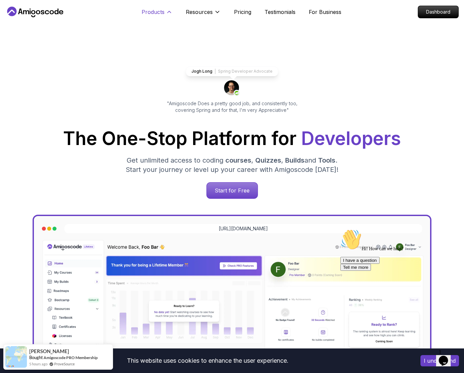 The image size is (464, 373). What do you see at coordinates (325, 12) in the screenshot?
I see `p: For Business` at bounding box center [325, 12].